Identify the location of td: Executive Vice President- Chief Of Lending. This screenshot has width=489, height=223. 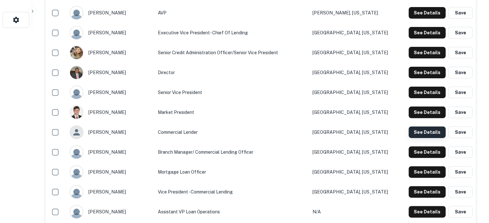
(232, 33).